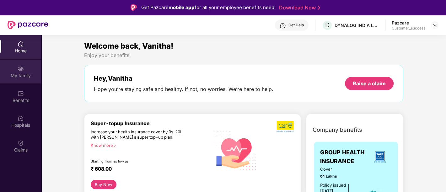 The height and width of the screenshot is (192, 446). Describe the element at coordinates (21, 143) in the screenshot. I see `img: svg+xml;base64,PHN2ZyBpZD0iQ2xhaW0iIHhtbG5zPSJodHRwOi8vd3d3LnczLm9yZy8yMDAwL3N2ZyIgd2lkdGg9IjIwIi...` at that location.